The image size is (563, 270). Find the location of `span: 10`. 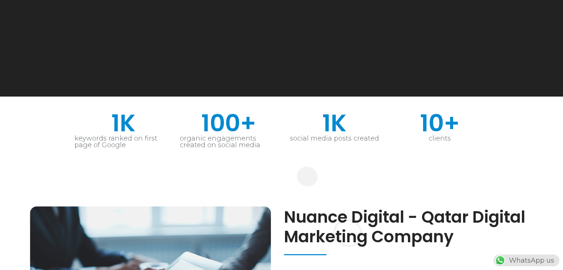

span: 10 is located at coordinates (432, 123).